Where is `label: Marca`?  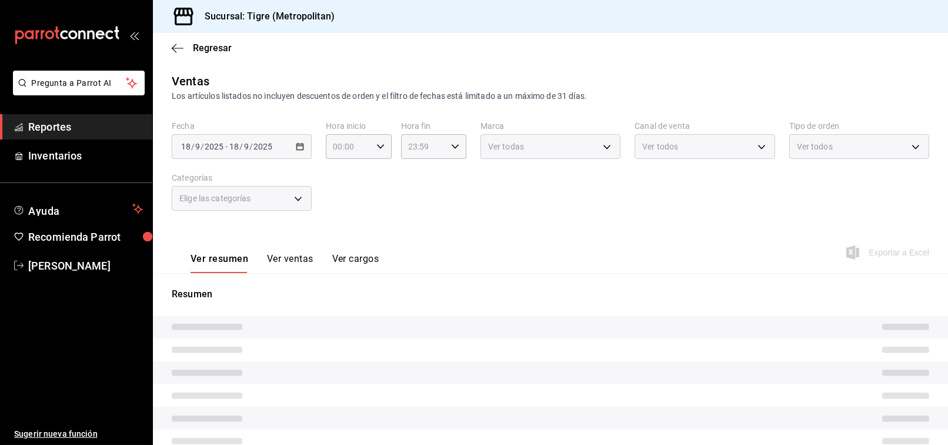
label: Marca is located at coordinates (551, 126).